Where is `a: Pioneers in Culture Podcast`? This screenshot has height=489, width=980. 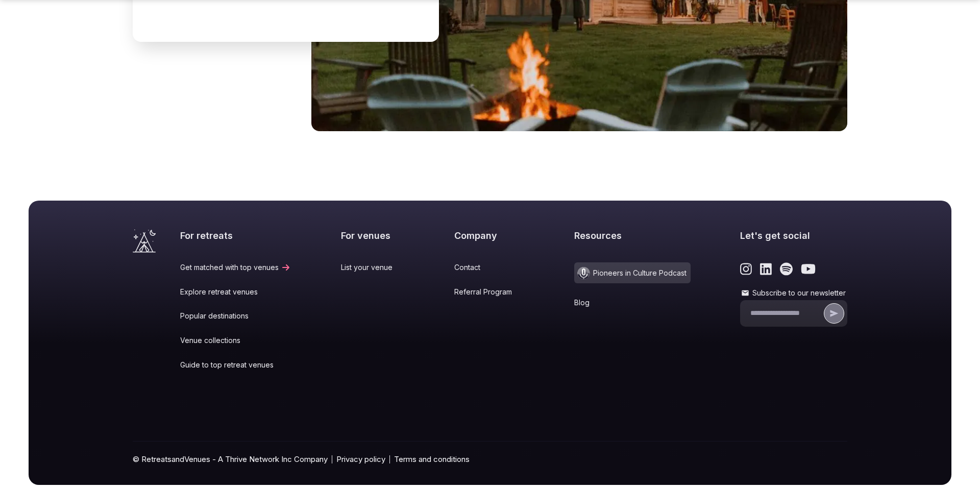 a: Pioneers in Culture Podcast is located at coordinates (632, 273).